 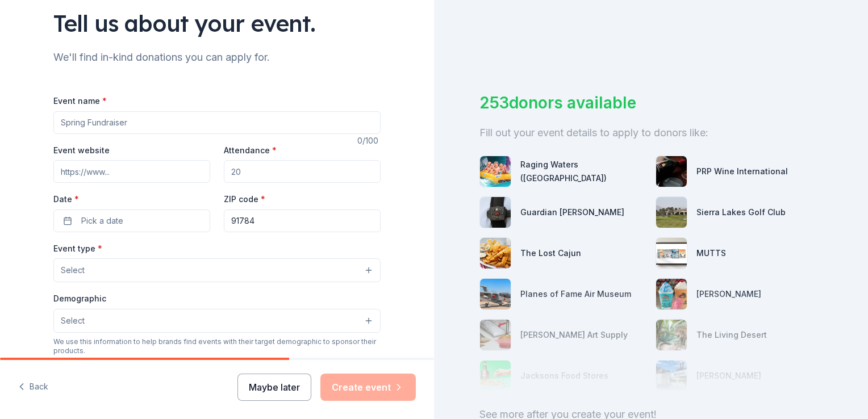 What do you see at coordinates (80, 101) in the screenshot?
I see `label: Event name` at bounding box center [80, 101].